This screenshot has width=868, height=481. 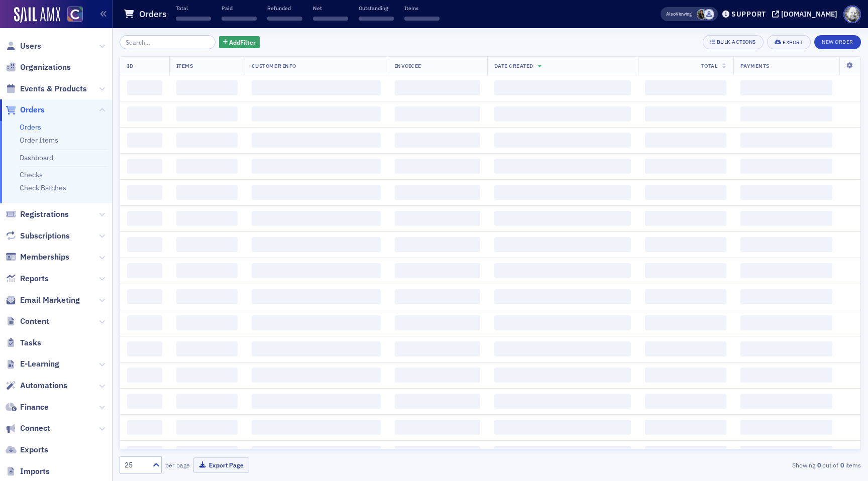 I want to click on a: Organizations, so click(x=39, y=68).